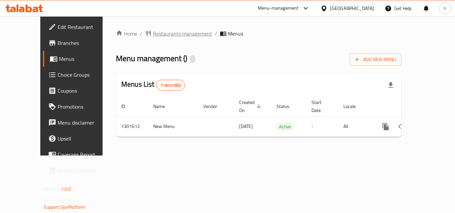 The image size is (455, 213). What do you see at coordinates (353, 106) in the screenshot?
I see `span: Locale` at bounding box center [353, 106].